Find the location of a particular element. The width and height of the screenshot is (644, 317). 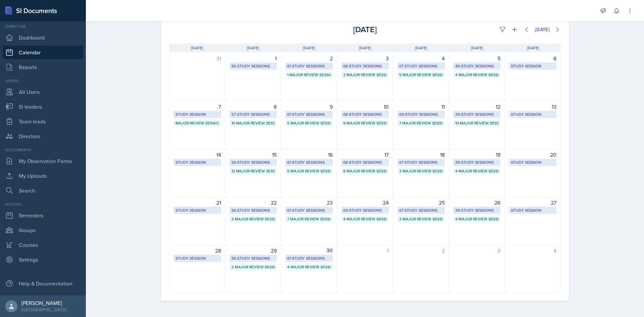

div: 28 is located at coordinates (197, 251).